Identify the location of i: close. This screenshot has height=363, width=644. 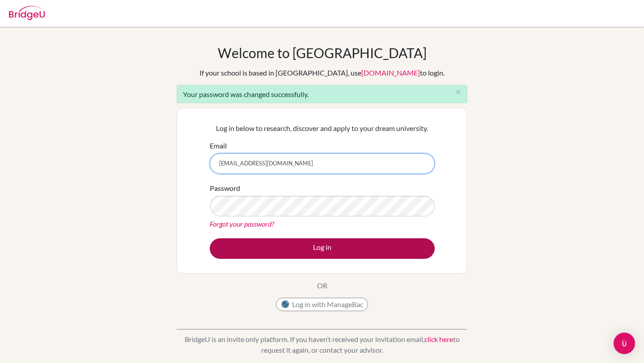
(458, 92).